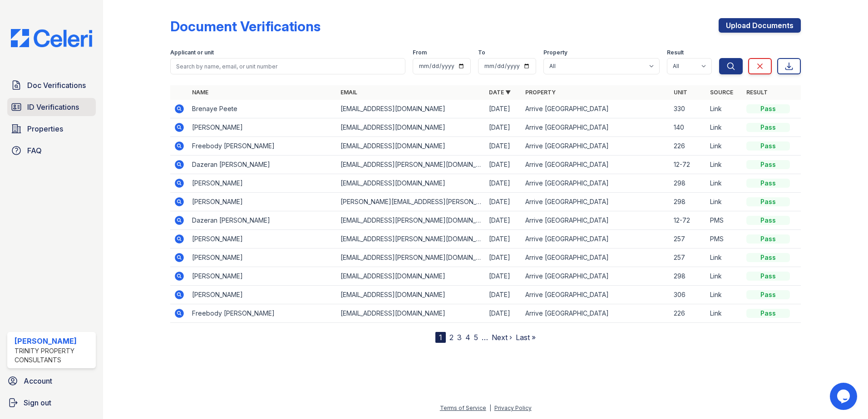 Image resolution: width=868 pixels, height=419 pixels. Describe the element at coordinates (288, 66) in the screenshot. I see `input: Search by name, email, or unit number` at that location.